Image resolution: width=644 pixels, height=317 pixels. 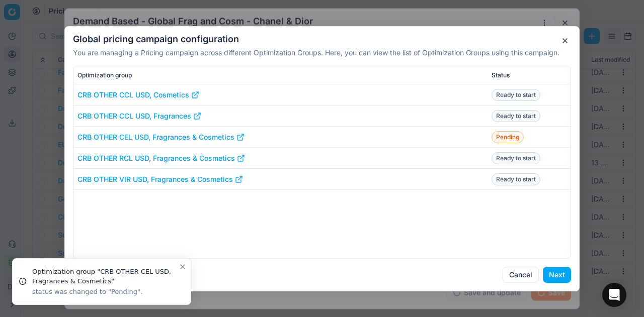 What do you see at coordinates (160, 179) in the screenshot?
I see `a: CRB OTHER VIR USD, Fragrances & Cosmetics` at bounding box center [160, 179].